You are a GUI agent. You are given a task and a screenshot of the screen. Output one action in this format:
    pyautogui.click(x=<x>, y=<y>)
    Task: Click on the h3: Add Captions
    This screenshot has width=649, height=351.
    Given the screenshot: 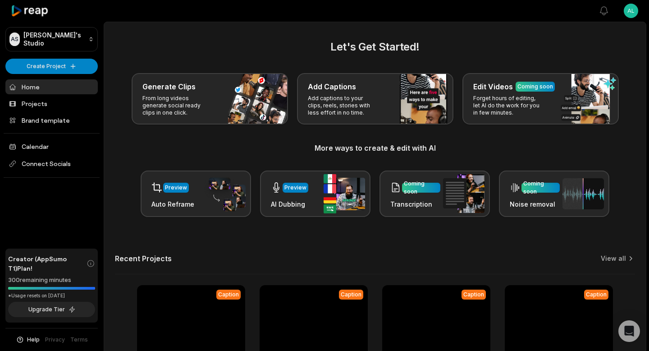 What is the action you would take?
    pyautogui.click(x=332, y=87)
    